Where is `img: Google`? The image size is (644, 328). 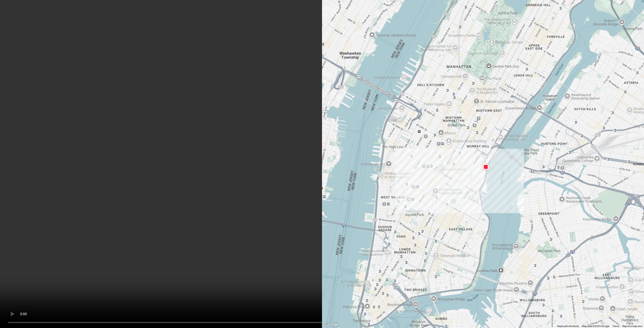 img: Google is located at coordinates (331, 325).